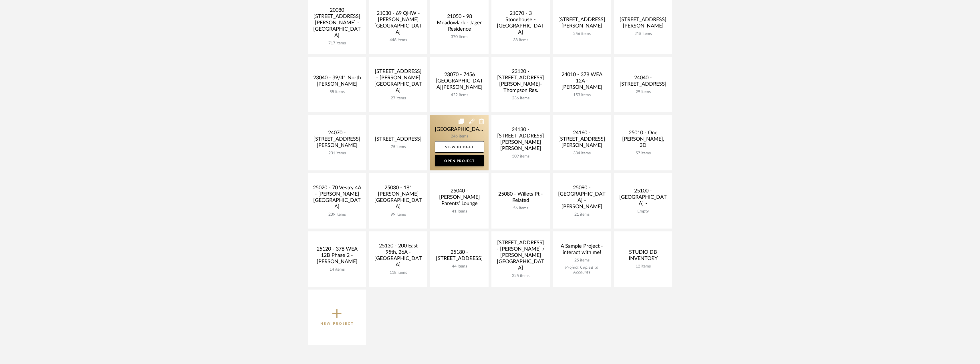 This screenshot has height=364, width=980. I want to click on button: New Project, so click(337, 317).